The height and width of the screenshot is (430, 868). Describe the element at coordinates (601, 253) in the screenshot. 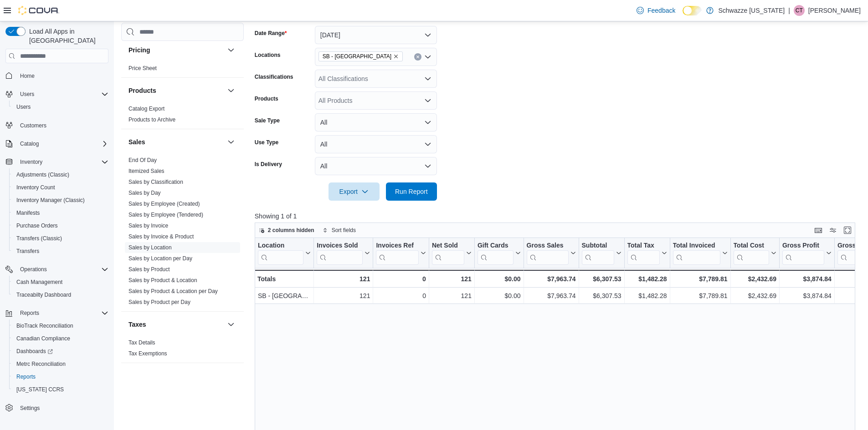

I see `button: Subtotal` at that location.